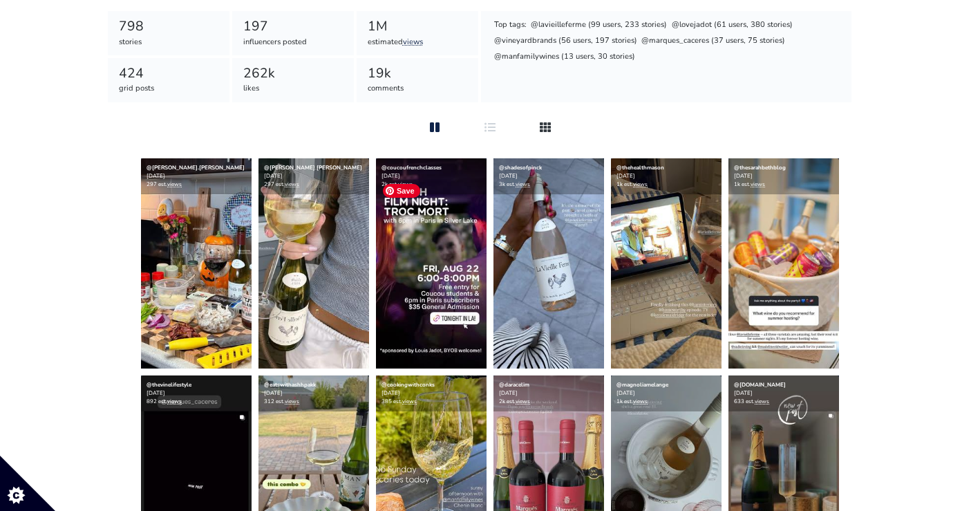 The width and height of the screenshot is (980, 511). I want to click on a: @eatswithashhpakk, so click(290, 384).